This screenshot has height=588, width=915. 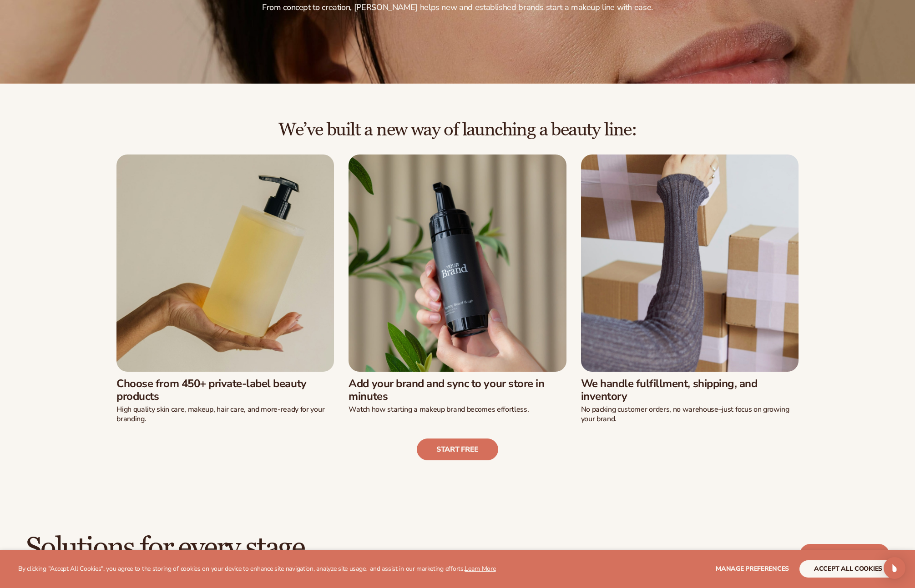 I want to click on button: accept all cookies, so click(x=848, y=569).